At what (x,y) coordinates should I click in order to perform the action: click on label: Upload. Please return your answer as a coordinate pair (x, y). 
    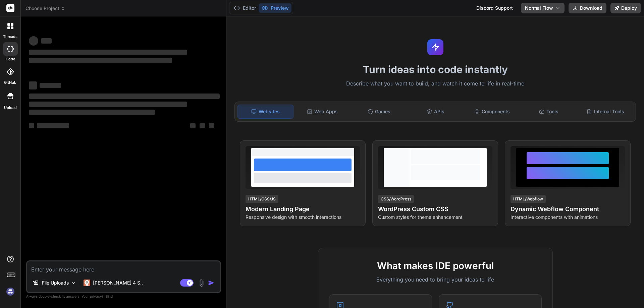
    Looking at the image, I should click on (10, 108).